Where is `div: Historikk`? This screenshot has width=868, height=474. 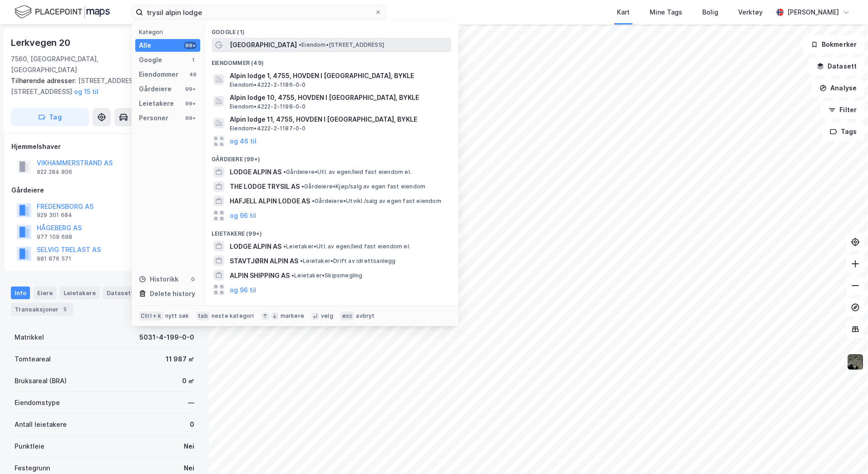 div: Historikk is located at coordinates (158, 279).